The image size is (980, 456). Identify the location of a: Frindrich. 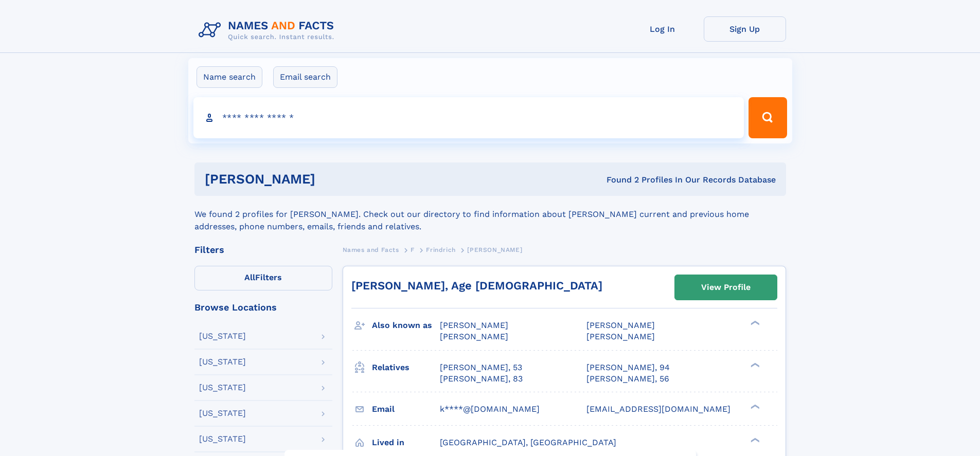
(440, 250).